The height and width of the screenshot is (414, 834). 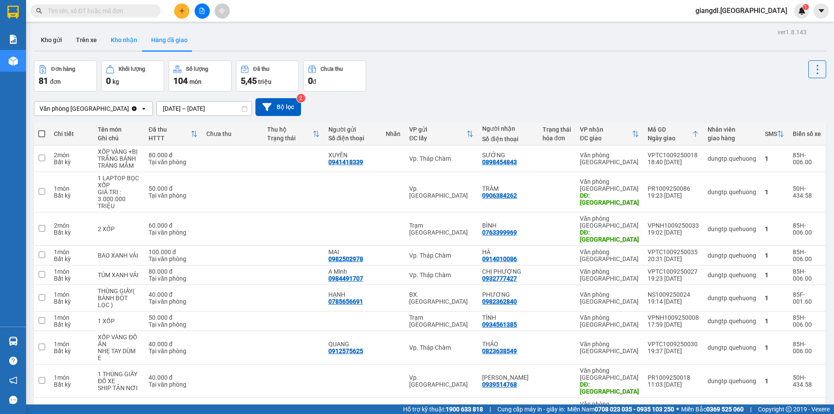 What do you see at coordinates (173, 294) in the screenshot?
I see `div: 40.000 đ` at bounding box center [173, 294].